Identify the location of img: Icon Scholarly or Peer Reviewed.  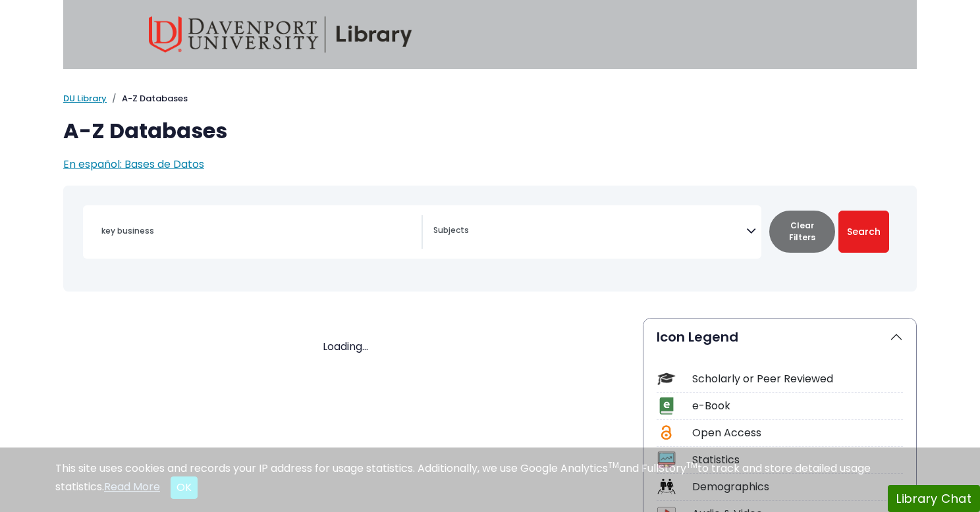
(666, 379).